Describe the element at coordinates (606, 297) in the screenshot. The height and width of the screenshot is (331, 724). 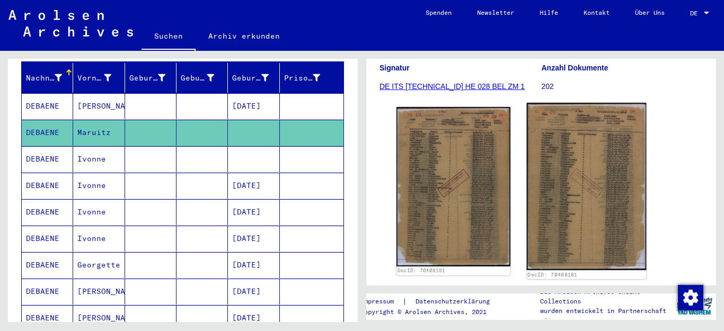
I see `p: Die Arolsen Archives Online-Collections` at that location.